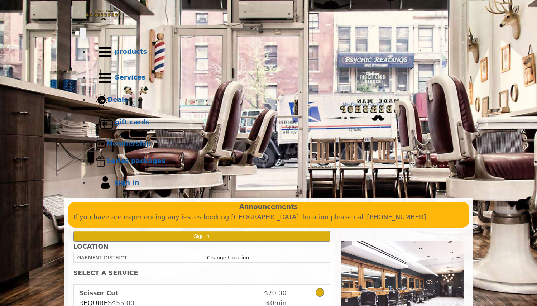 This screenshot has height=306, width=537. Describe the element at coordinates (276, 52) in the screenshot. I see `a: Productsproducts` at that location.